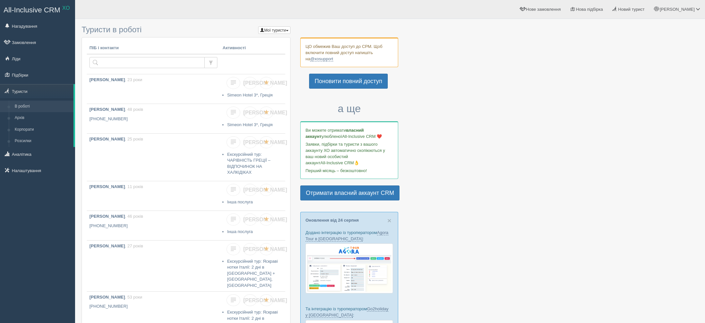 This screenshot has height=323, width=705. Describe the element at coordinates (349, 154) in the screenshot. I see `p: Заявки, підбірки та туристи з вашого аккаунту ХО автоматично скопіюються у ваш новий особистий ак...` at that location.